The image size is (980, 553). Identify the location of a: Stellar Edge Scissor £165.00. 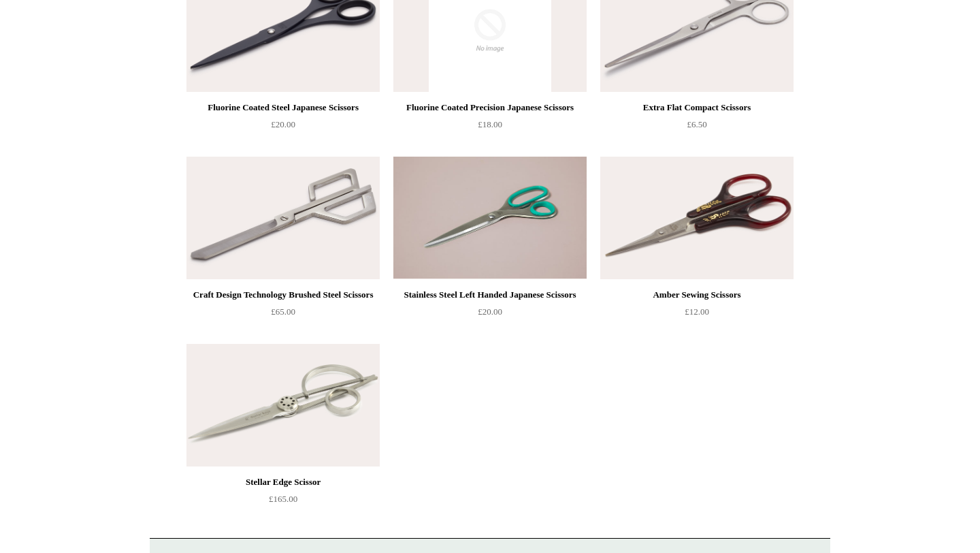
(283, 501).